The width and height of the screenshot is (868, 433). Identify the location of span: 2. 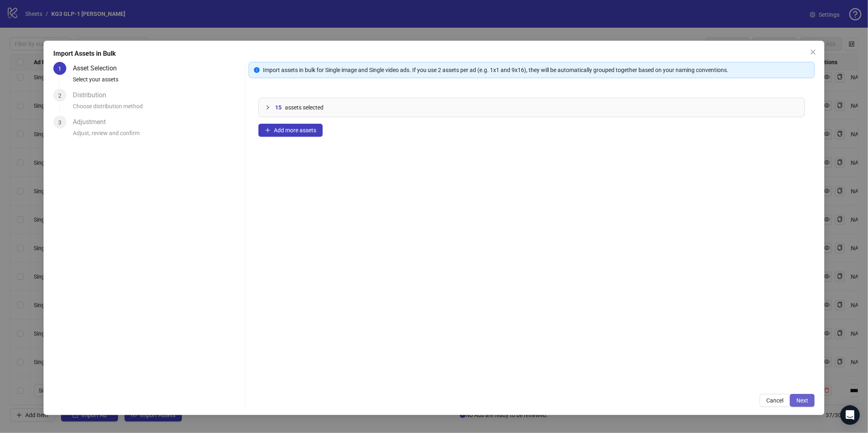
(60, 95).